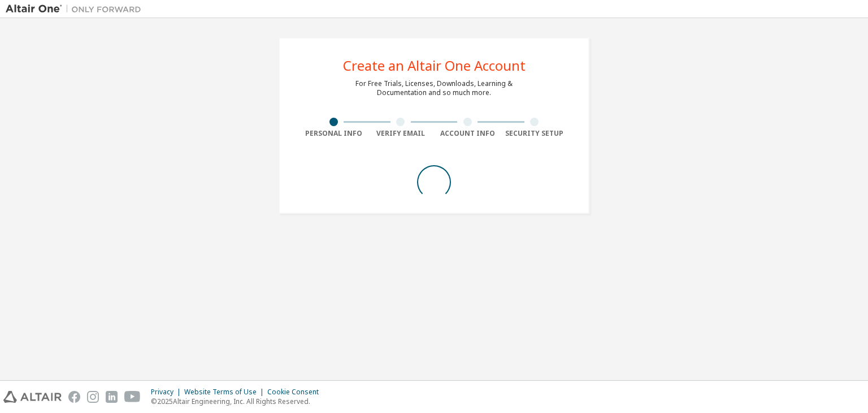 This screenshot has width=868, height=413. Describe the element at coordinates (238, 401) in the screenshot. I see `p: © 2025 Altair Engineering, Inc. All Rights Reserved.` at that location.